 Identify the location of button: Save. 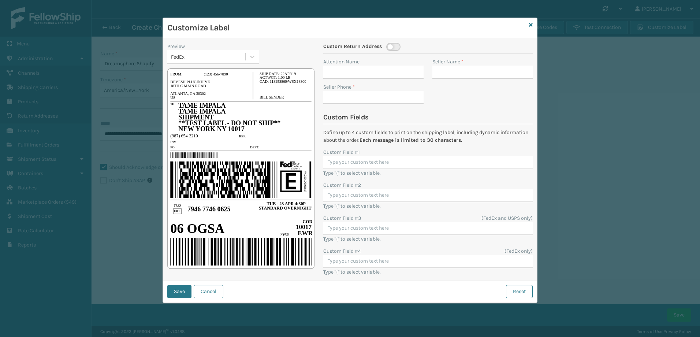
(179, 291).